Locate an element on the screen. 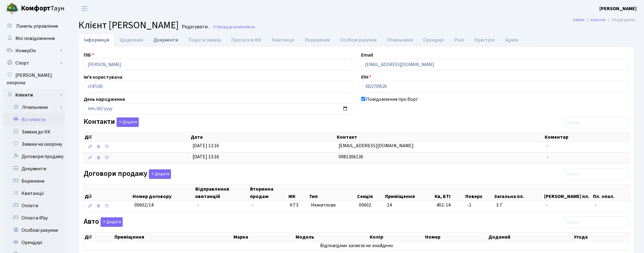  th: Поверх is located at coordinates (479, 193).